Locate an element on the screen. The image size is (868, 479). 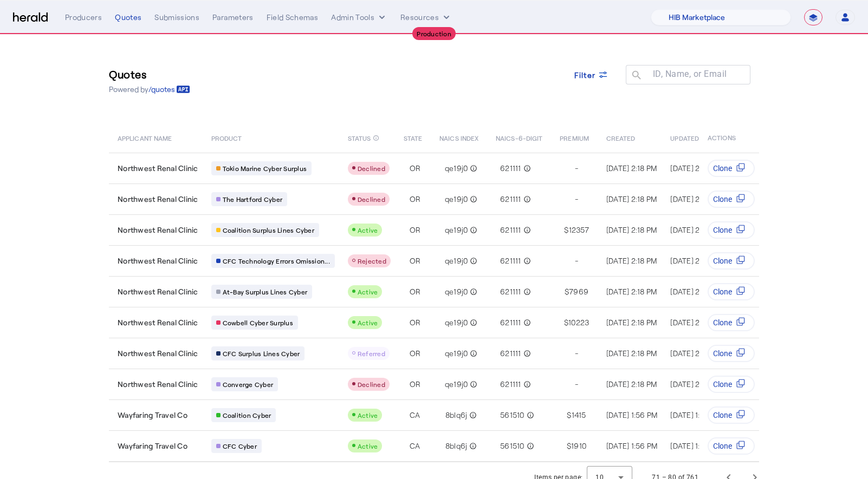
span: CFC Cyber is located at coordinates (239, 446).